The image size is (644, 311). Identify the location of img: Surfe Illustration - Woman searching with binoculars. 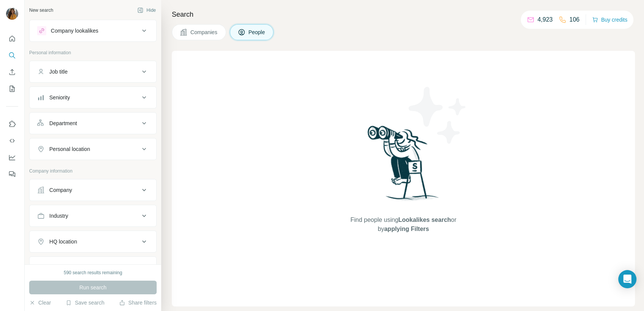
(404, 166).